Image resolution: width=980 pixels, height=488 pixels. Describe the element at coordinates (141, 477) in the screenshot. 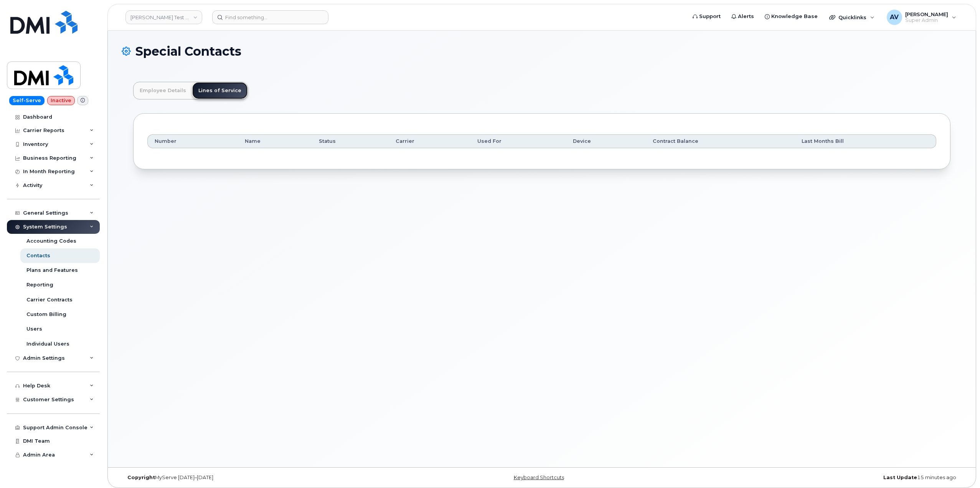

I see `strong: Copyright` at that location.